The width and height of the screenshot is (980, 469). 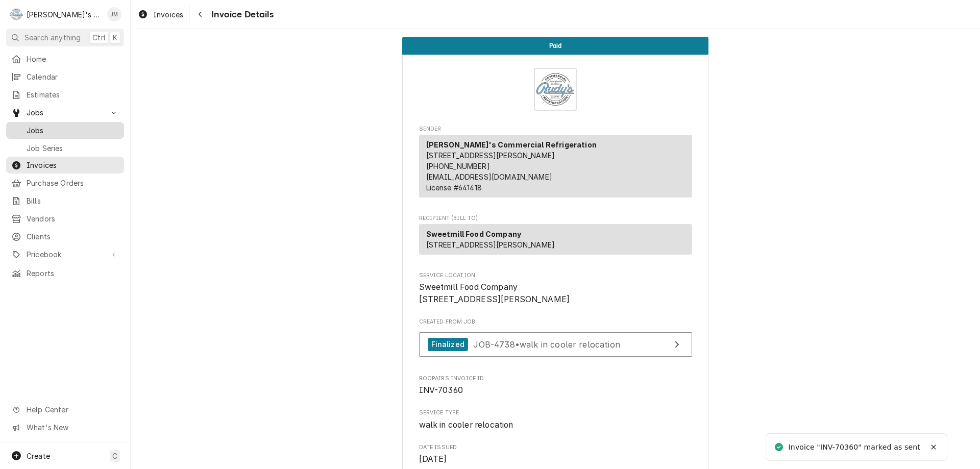 I want to click on a: Purchase Orders, so click(x=65, y=183).